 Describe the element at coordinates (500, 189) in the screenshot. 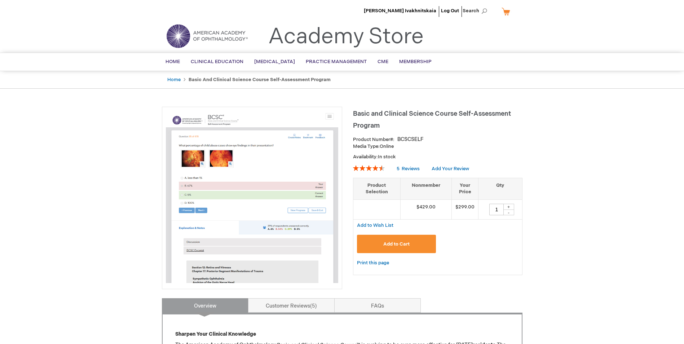

I see `th: Qty` at that location.